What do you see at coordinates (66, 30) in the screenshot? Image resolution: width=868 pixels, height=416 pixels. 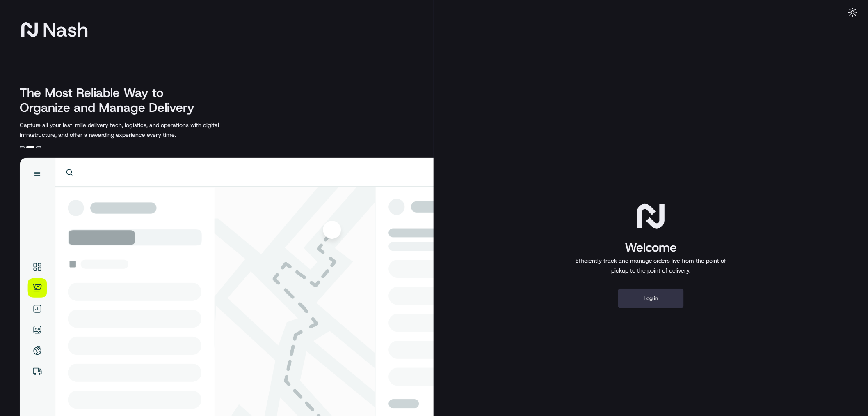 I see `span: Nash` at bounding box center [66, 30].